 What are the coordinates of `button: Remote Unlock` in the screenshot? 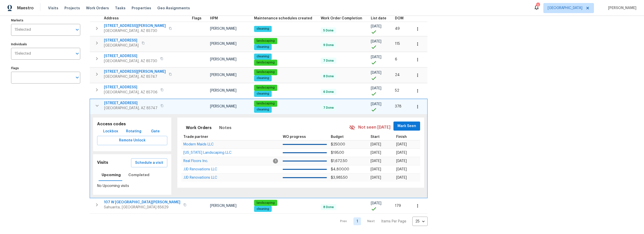 It's located at (132, 140).